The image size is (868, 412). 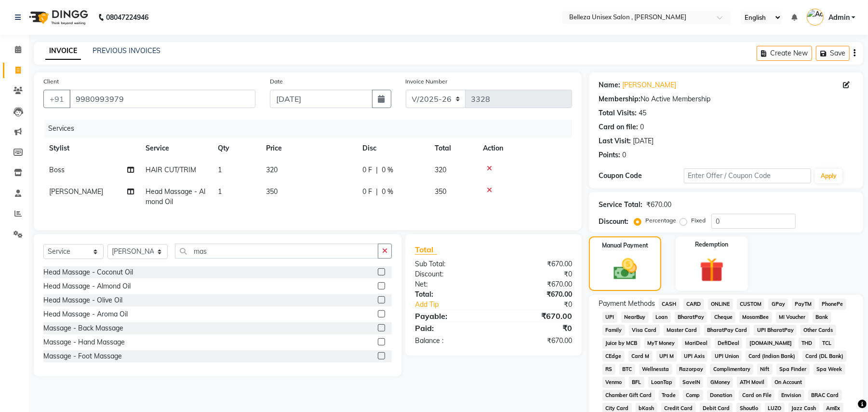 What do you see at coordinates (691, 369) in the screenshot?
I see `span: Razorpay` at bounding box center [691, 369].